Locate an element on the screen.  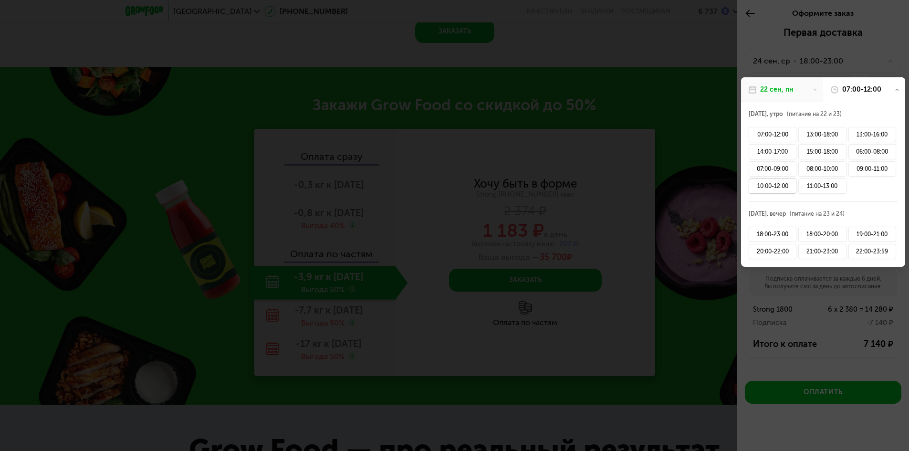
div: 14:00-17:00 is located at coordinates (772, 152).